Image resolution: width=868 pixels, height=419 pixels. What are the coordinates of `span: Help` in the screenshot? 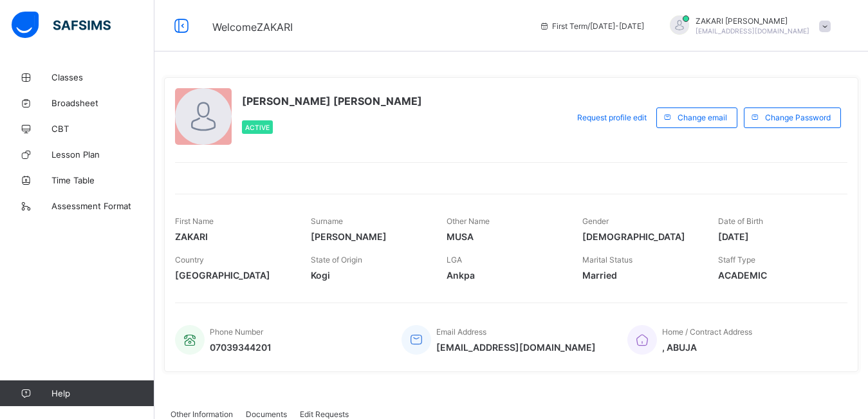 It's located at (102, 393).